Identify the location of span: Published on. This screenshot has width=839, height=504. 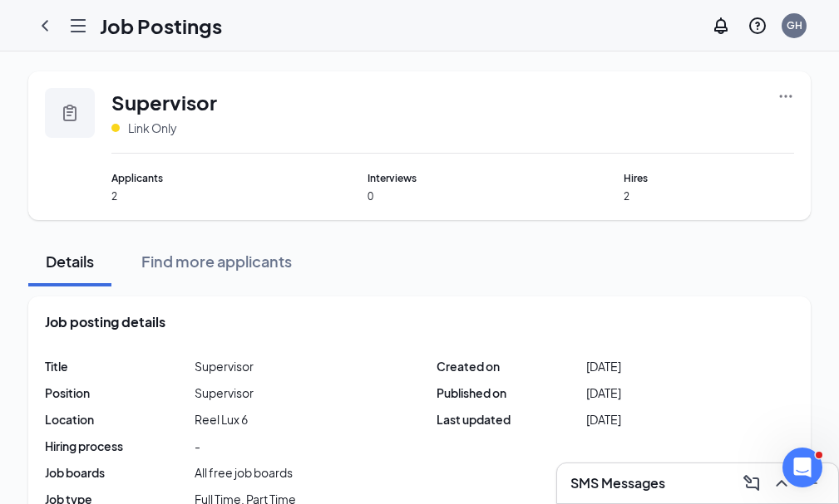
(511, 393).